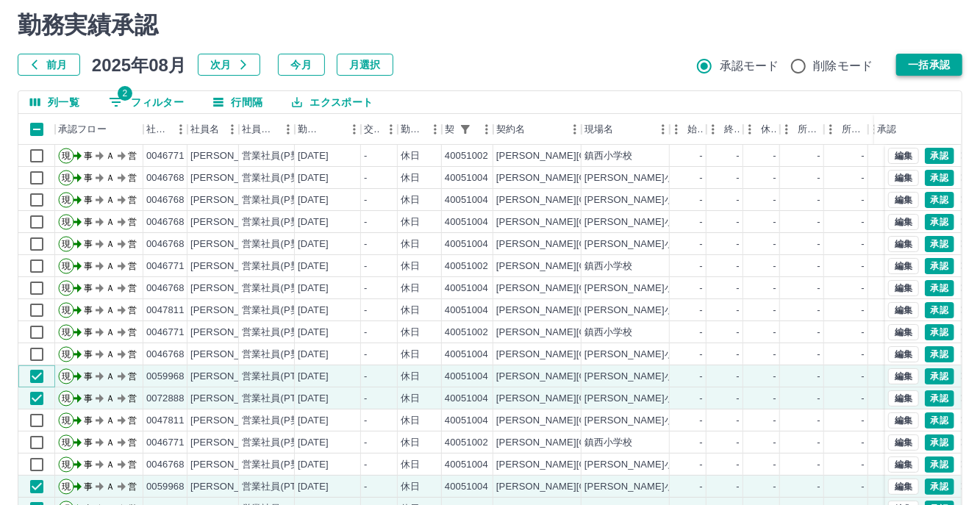 This screenshot has width=980, height=505. What do you see at coordinates (372, 129) in the screenshot?
I see `div: 交通費` at bounding box center [372, 129].